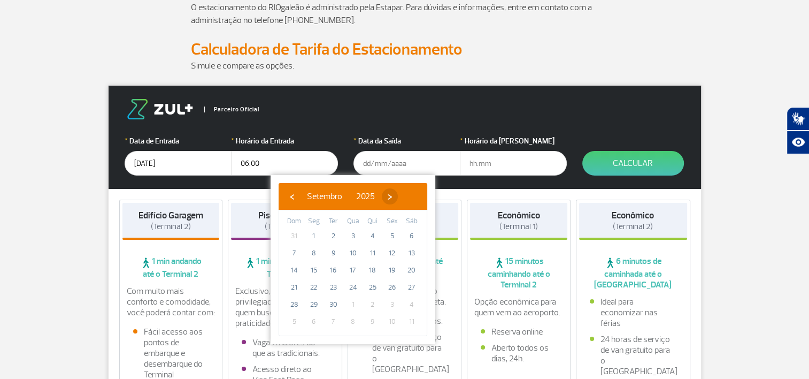 This screenshot has width=809, height=379. I want to click on span: 30, so click(333, 304).